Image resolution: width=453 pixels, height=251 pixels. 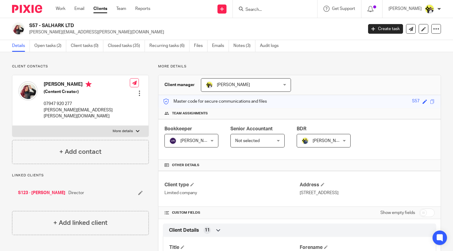 I want to click on label: Show empty fields, so click(x=398, y=213).